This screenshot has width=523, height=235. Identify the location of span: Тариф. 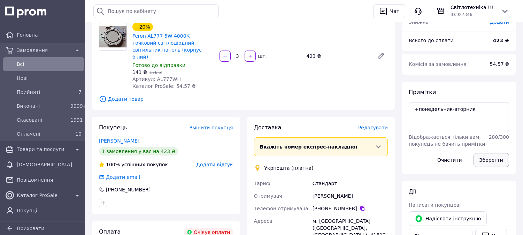
(262, 183).